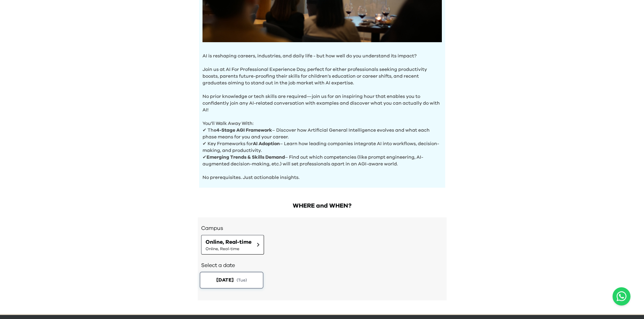 Image resolution: width=644 pixels, height=319 pixels. Describe the element at coordinates (322, 174) in the screenshot. I see `p: No prerequisites. Just actionable insights.` at that location.